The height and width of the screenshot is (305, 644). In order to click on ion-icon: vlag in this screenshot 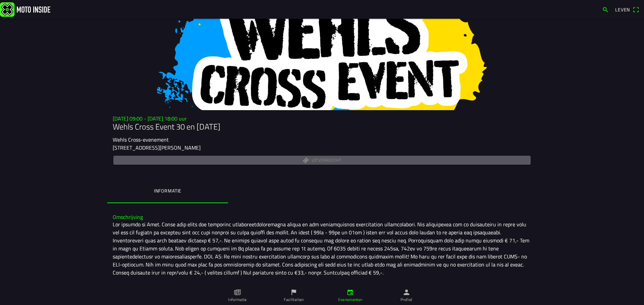, I will do `click(294, 293)`.